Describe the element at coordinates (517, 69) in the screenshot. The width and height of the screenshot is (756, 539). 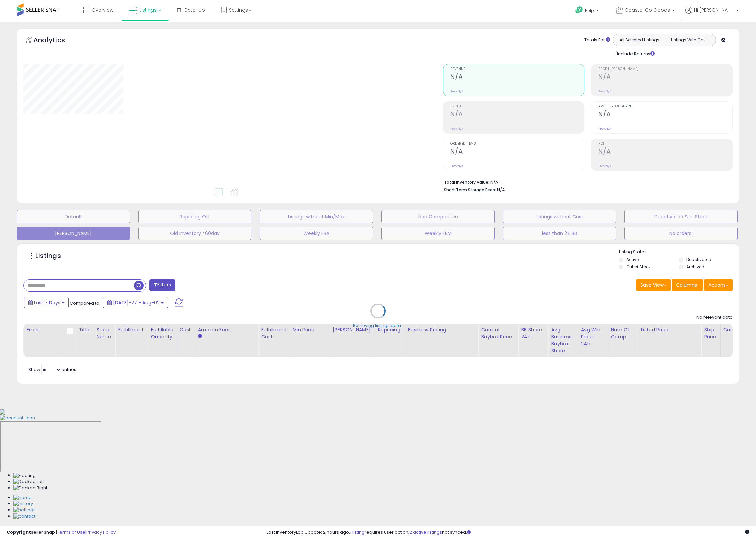
I see `span: Revenue` at that location.